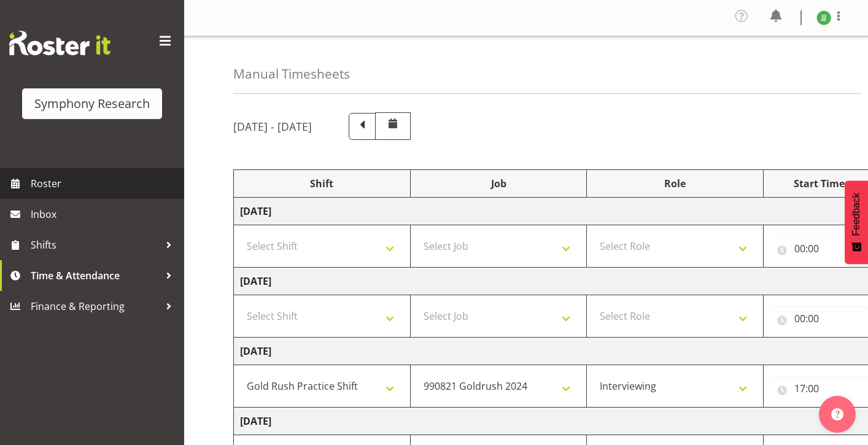 This screenshot has width=868, height=445. What do you see at coordinates (857, 214) in the screenshot?
I see `span: Feedback` at bounding box center [857, 214].